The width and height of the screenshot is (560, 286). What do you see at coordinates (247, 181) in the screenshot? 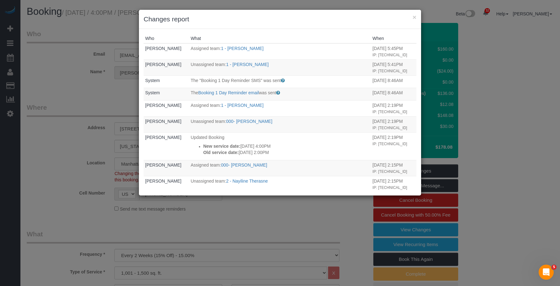
I see `a: 2 - Nayiline Therasne` at bounding box center [247, 181].